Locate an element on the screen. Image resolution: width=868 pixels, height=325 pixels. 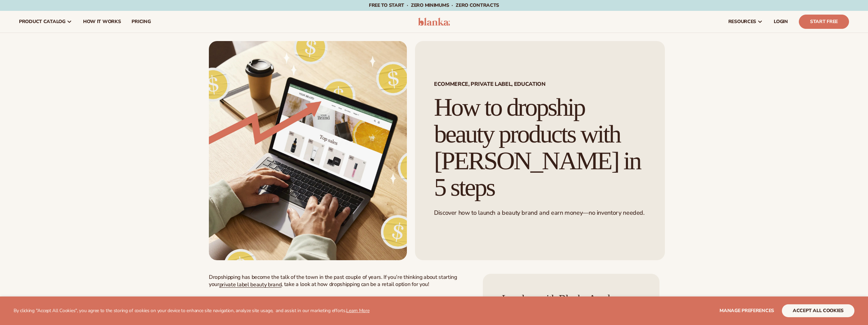
button: Manage preferences is located at coordinates (747, 310).